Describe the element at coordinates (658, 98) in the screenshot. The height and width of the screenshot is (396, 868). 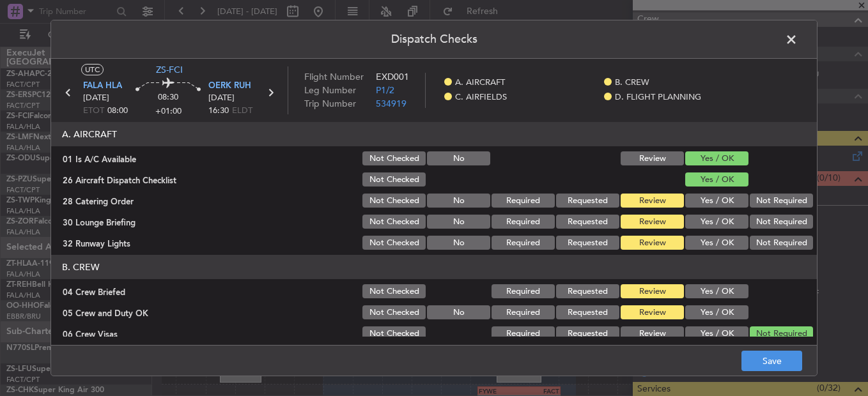
I see `span: D. FLIGHT PLANNING` at that location.